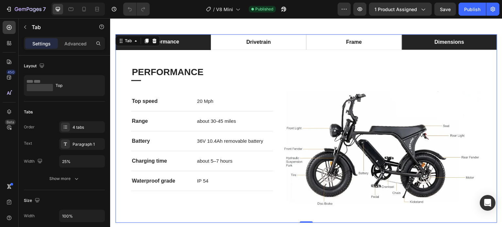  I want to click on div: Publish, so click(472, 9).